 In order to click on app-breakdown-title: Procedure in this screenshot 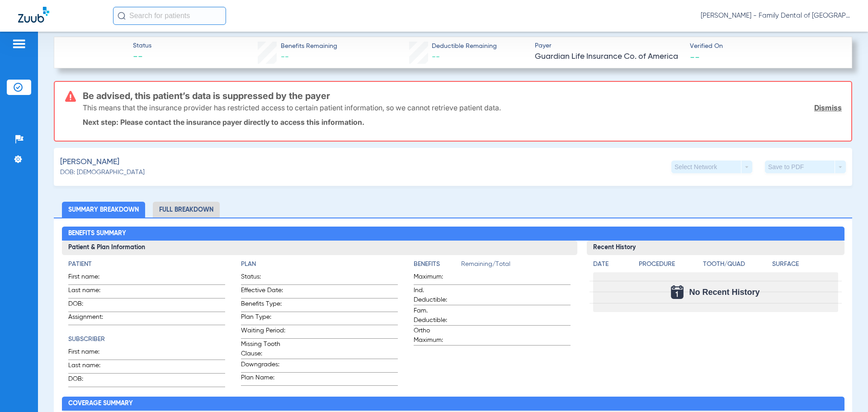, I will do `click(669, 266)`.